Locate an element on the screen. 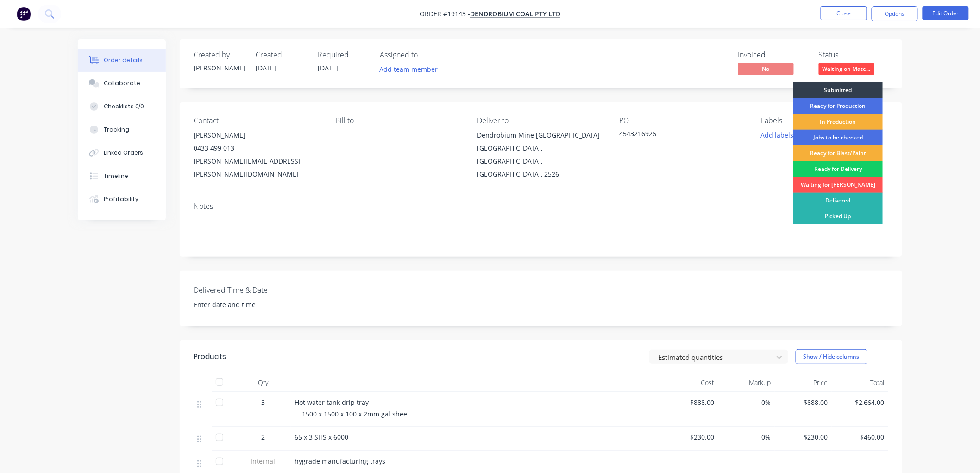 This screenshot has width=980, height=473. div: Profitability is located at coordinates (121, 199).